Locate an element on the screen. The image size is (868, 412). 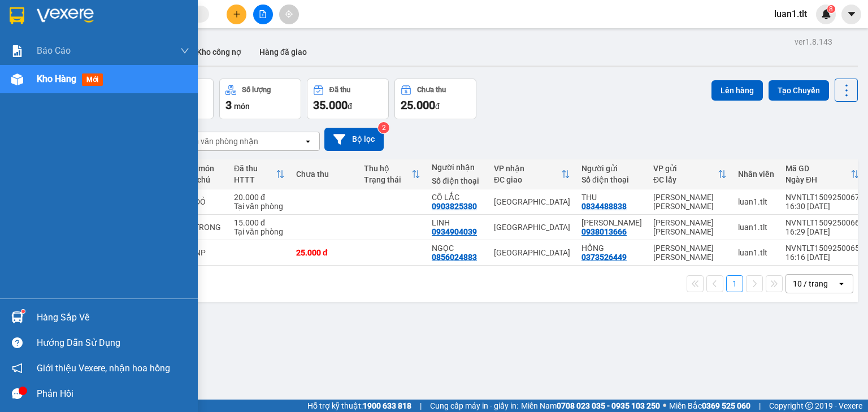
div: VP nhận is located at coordinates (527, 169).